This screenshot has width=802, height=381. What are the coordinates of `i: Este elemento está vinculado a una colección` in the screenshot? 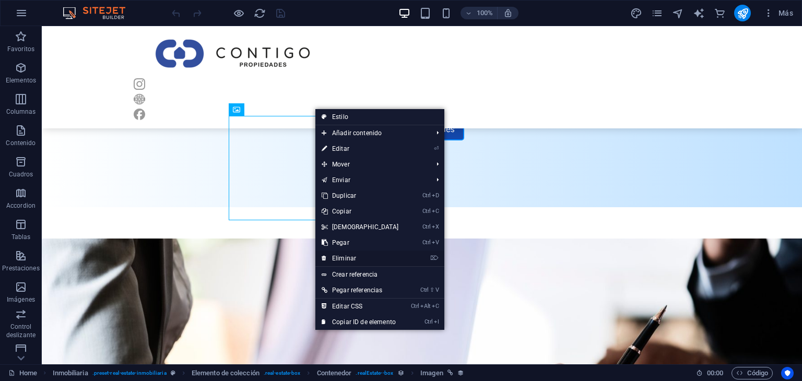 It's located at (461, 373).